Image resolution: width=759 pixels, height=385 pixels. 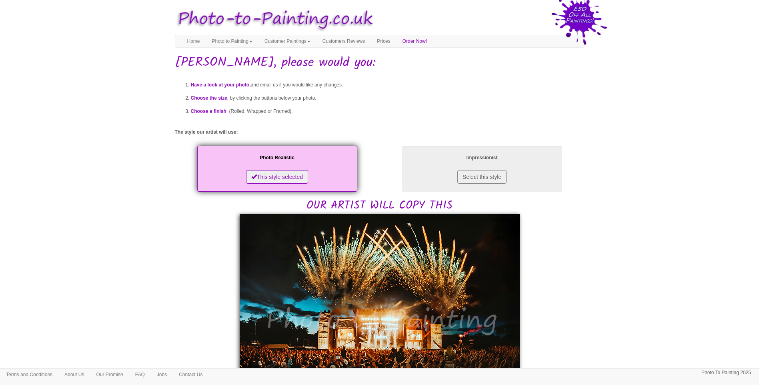 I want to click on li: and email us if you would like any changes., so click(x=388, y=85).